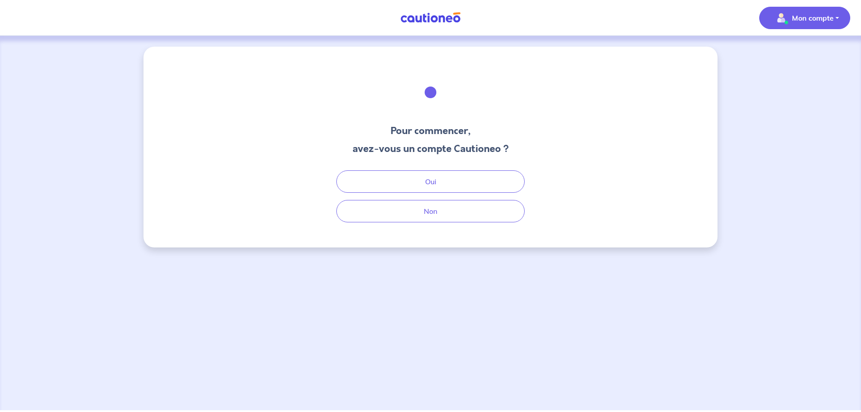 The image size is (861, 412). I want to click on h3: avez-vous un compte Cautioneo ?, so click(430, 149).